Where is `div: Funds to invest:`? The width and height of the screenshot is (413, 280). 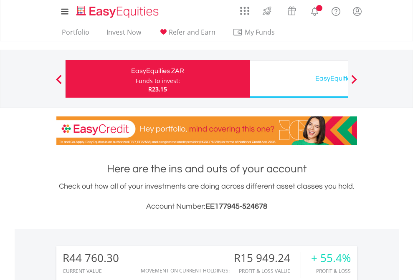 div: Funds to invest: is located at coordinates (158, 81).